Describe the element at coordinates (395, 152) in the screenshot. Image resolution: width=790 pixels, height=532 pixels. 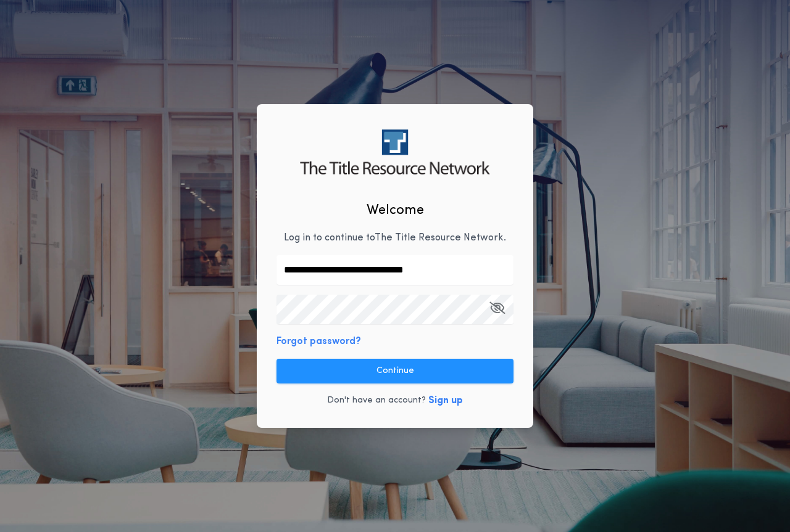
I see `img: logo` at that location.